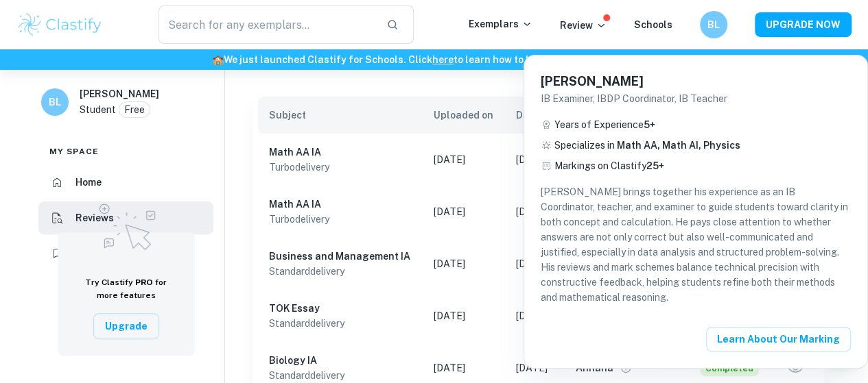  Describe the element at coordinates (779, 339) in the screenshot. I see `a: Learn about our Marking` at that location.